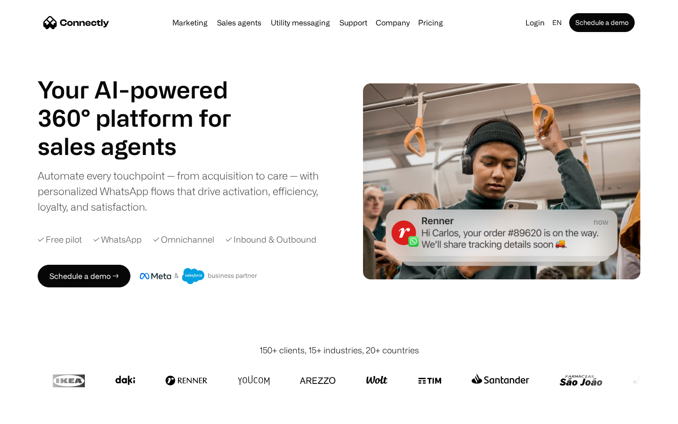  What do you see at coordinates (353, 23) in the screenshot?
I see `a: Support` at bounding box center [353, 23].